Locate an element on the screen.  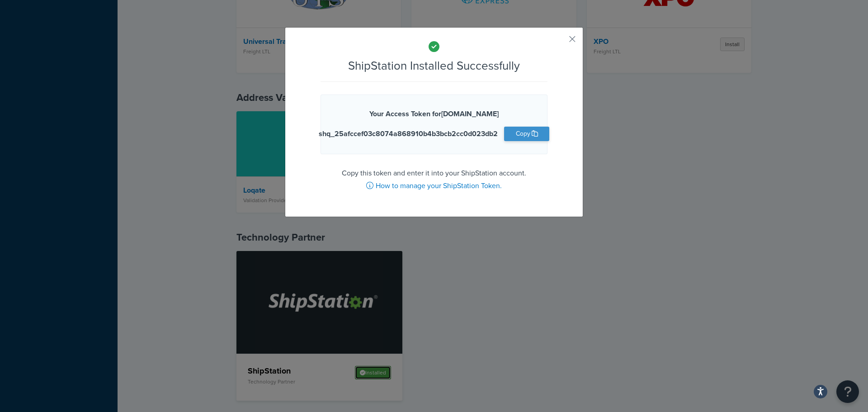
button: Copy is located at coordinates (527, 133).